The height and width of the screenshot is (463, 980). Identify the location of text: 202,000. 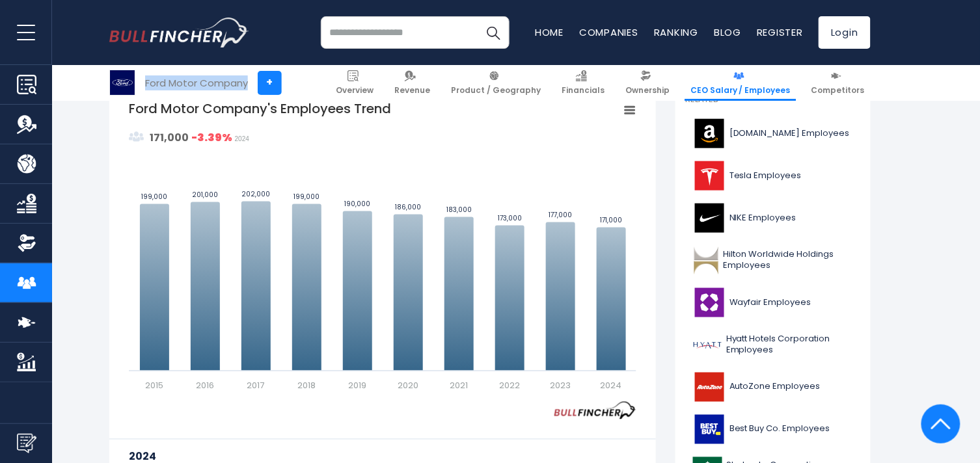
(256, 194).